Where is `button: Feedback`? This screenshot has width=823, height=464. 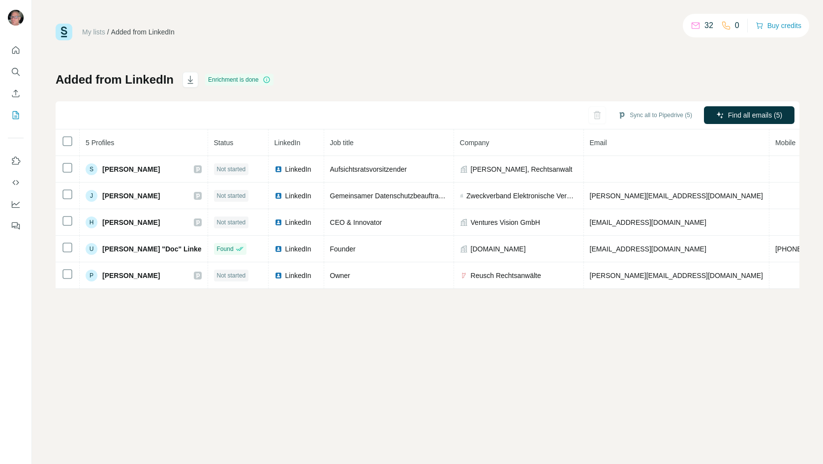 button: Feedback is located at coordinates (16, 226).